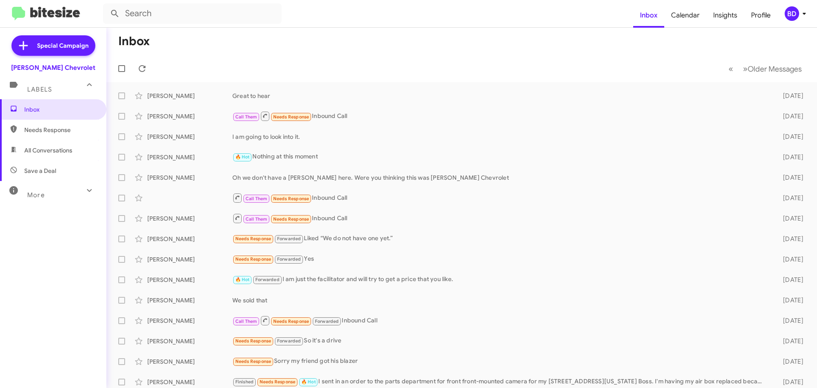 The height and width of the screenshot is (388, 817). What do you see at coordinates (792, 14) in the screenshot?
I see `div: BD` at bounding box center [792, 14].